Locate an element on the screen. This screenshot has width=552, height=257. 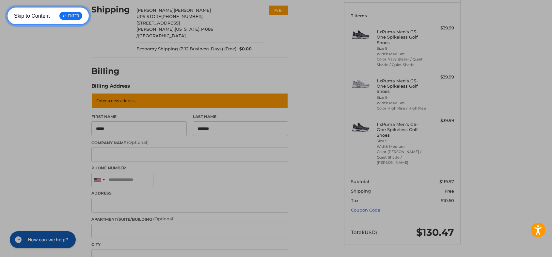
a: Enter or select a different address is located at coordinates (190, 101).